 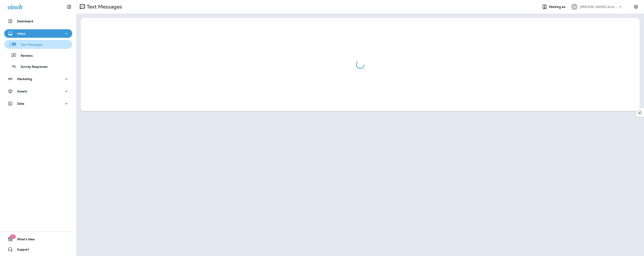 What do you see at coordinates (22, 91) in the screenshot?
I see `p: Assets` at bounding box center [22, 91].